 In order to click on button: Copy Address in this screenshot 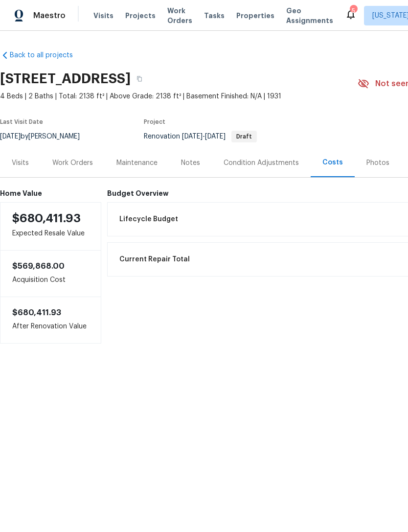, I will do `click(139, 79)`.